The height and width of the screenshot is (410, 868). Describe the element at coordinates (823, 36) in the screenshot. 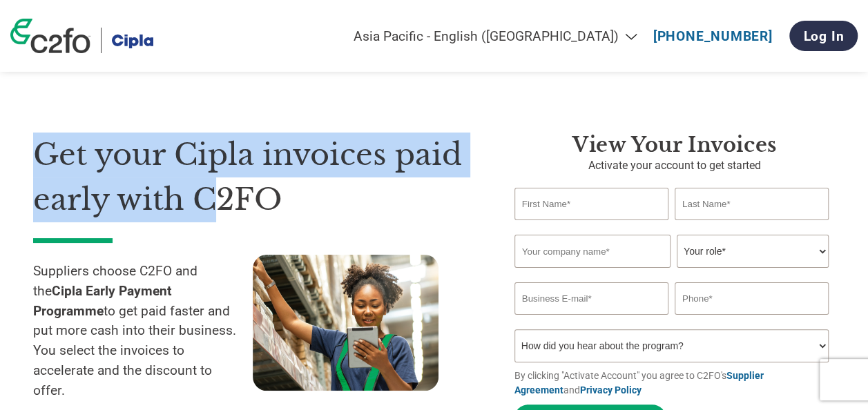

I see `a: Log In` at that location.